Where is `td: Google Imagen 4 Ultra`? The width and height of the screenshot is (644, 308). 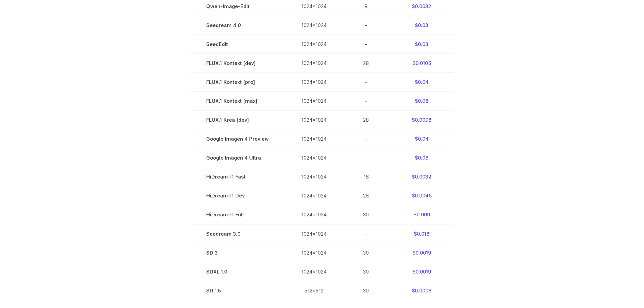 td: Google Imagen 4 Ultra is located at coordinates (237, 158).